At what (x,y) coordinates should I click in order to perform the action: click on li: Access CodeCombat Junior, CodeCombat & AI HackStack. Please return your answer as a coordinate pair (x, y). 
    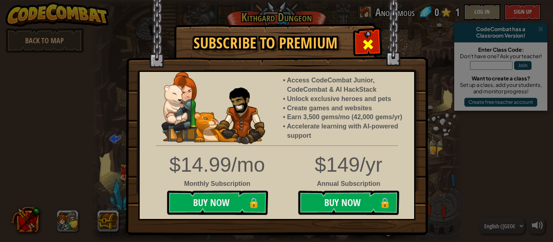
    Looking at the image, I should click on (346, 85).